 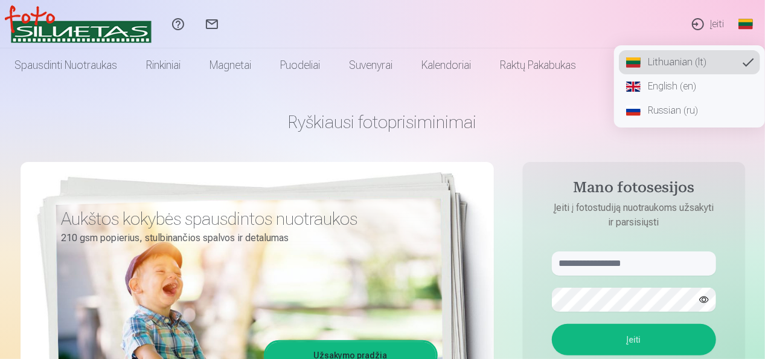 I want to click on p: Įeiti į fotostudiją nuotraukoms užsakyti ir parsisiųsti, so click(x=634, y=215).